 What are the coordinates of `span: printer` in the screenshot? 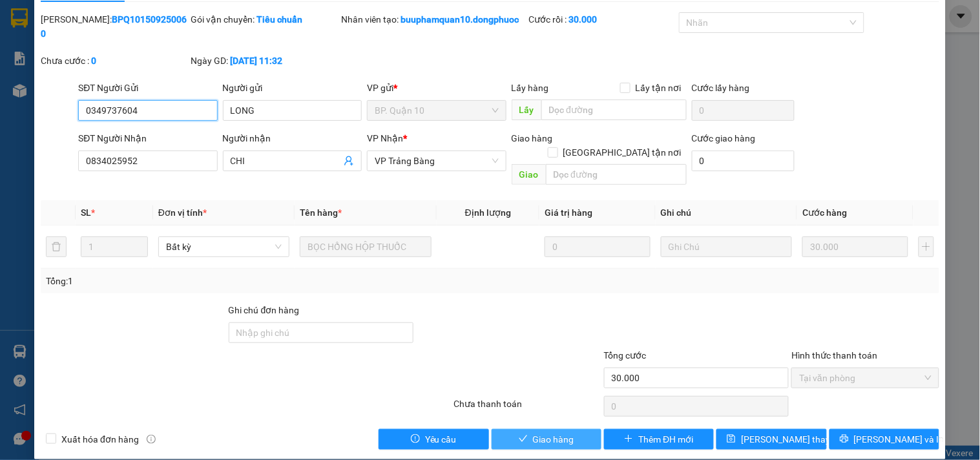 It's located at (845, 439).